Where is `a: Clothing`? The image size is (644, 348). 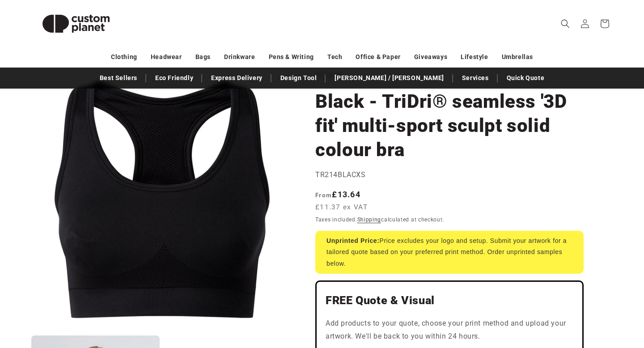 a: Clothing is located at coordinates (124, 57).